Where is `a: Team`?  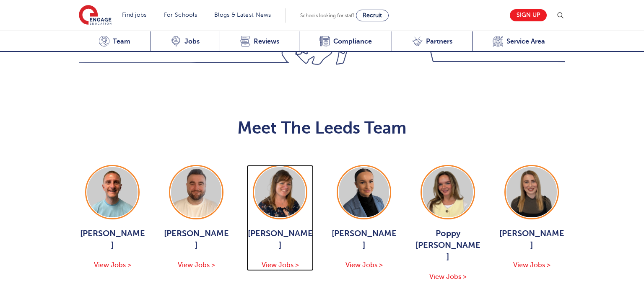 a: Team is located at coordinates (114, 42).